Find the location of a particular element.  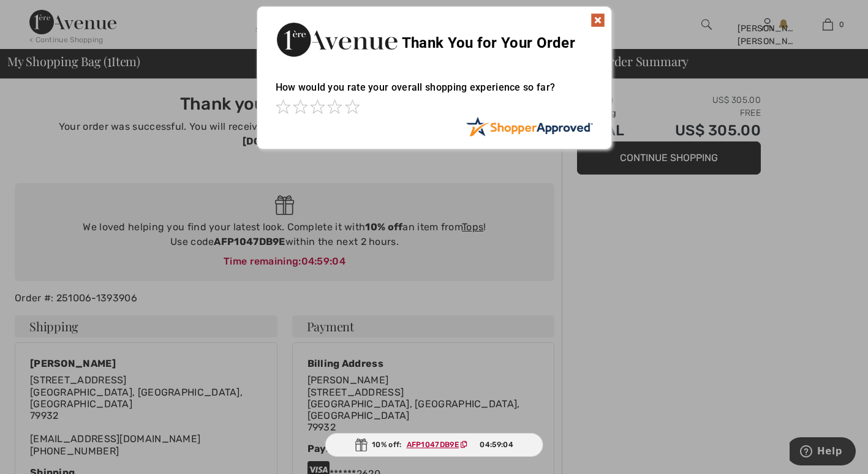

img: Thank You for Your Order is located at coordinates (337, 40).